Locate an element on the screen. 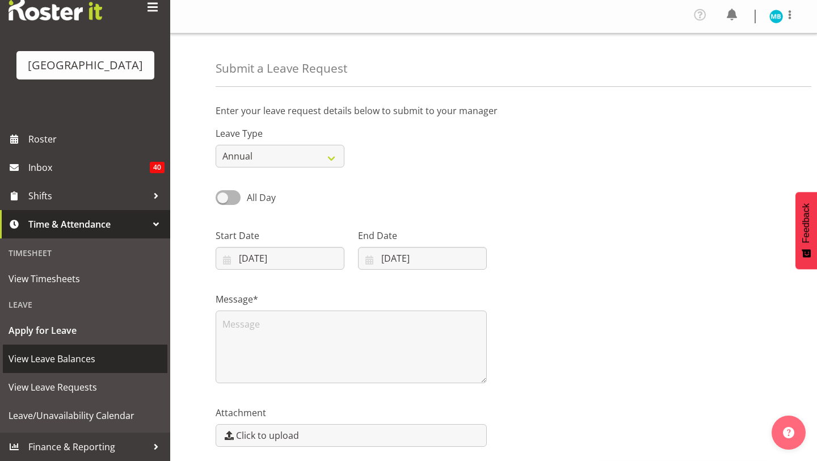 This screenshot has height=461, width=817. label: Attachment is located at coordinates (351, 413).